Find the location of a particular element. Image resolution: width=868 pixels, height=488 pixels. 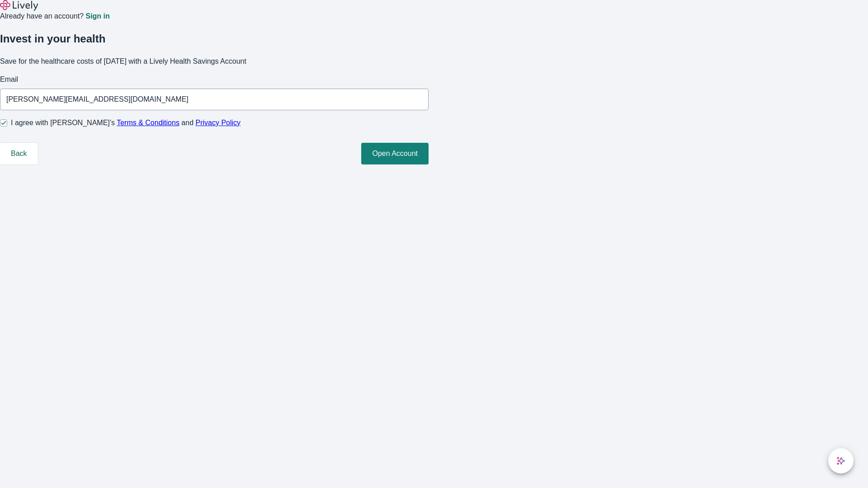

a: Terms & Conditions is located at coordinates (148, 122).